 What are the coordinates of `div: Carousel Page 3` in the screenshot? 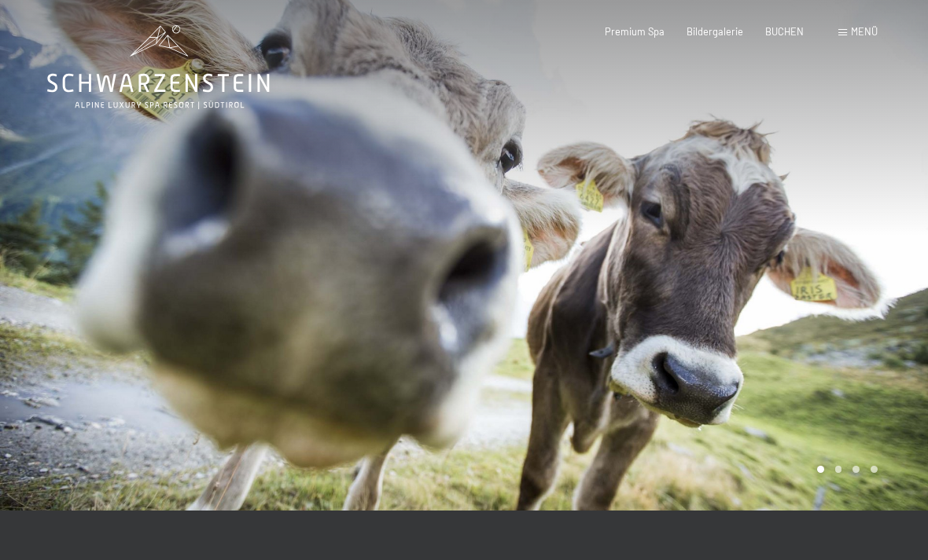 It's located at (856, 469).